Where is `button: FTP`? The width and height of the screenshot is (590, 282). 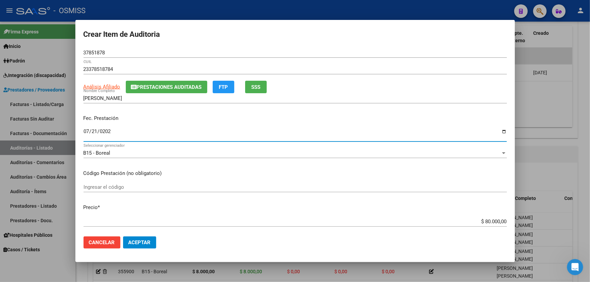 button: FTP is located at coordinates (223, 87).